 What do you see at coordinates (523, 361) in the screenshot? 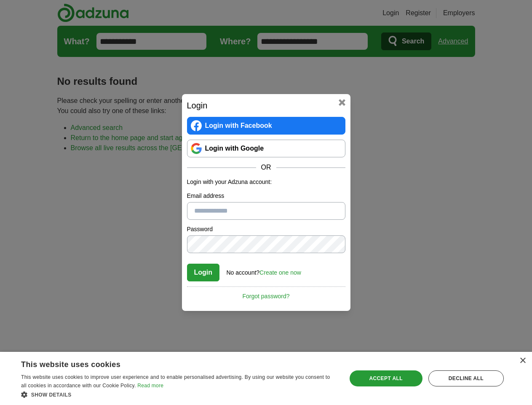
I see `div: Close` at bounding box center [523, 361].